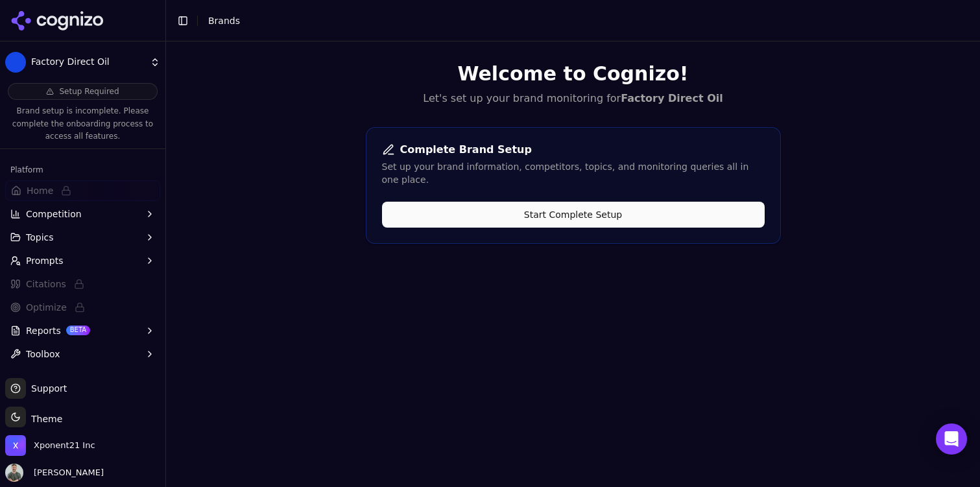 Image resolution: width=980 pixels, height=487 pixels. I want to click on div: Platform, so click(82, 170).